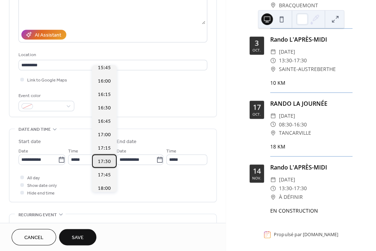 The image size is (376, 251). What do you see at coordinates (44, 34) in the screenshot?
I see `button: AI Assistant` at bounding box center [44, 34].